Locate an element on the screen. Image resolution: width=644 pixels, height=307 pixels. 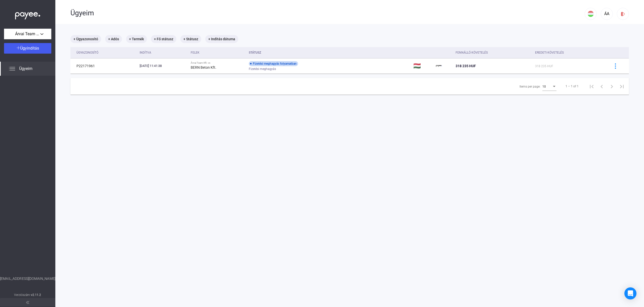
button: Last page is located at coordinates (622, 86).